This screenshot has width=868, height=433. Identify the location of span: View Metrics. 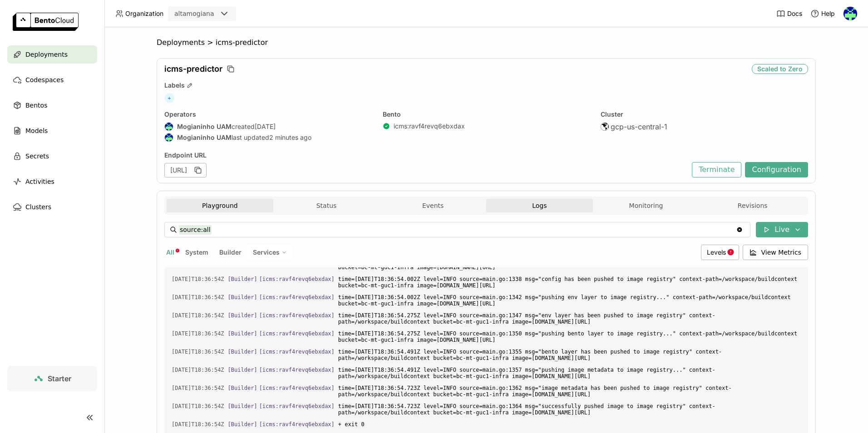
(781, 252).